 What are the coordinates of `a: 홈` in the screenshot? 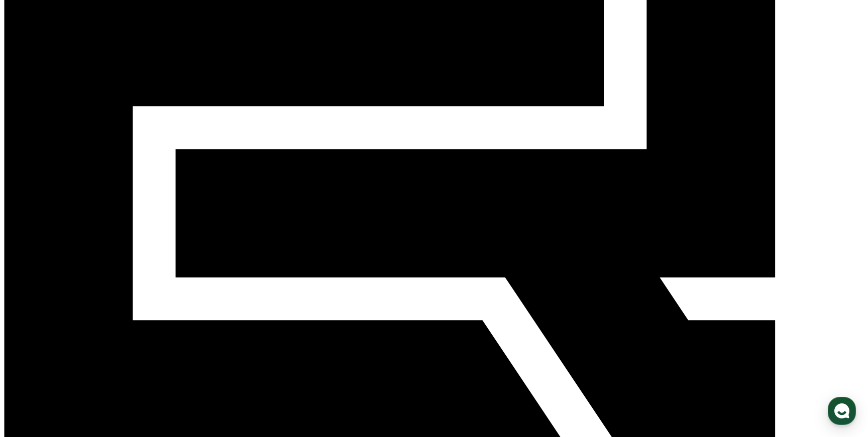 It's located at (35, 331).